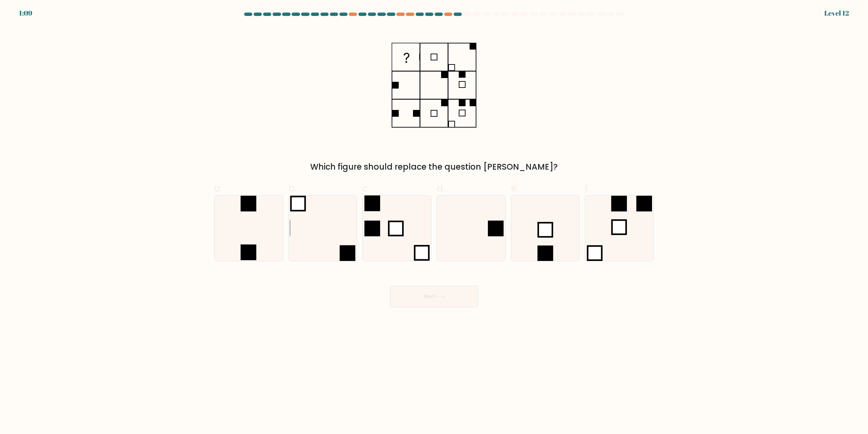 This screenshot has height=434, width=868. I want to click on span: a., so click(218, 188).